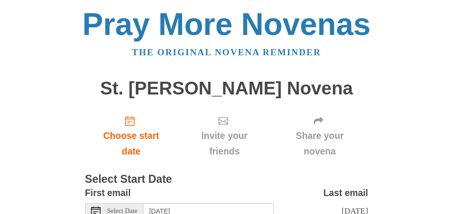  What do you see at coordinates (131, 143) in the screenshot?
I see `span: Choose start date` at bounding box center [131, 143].